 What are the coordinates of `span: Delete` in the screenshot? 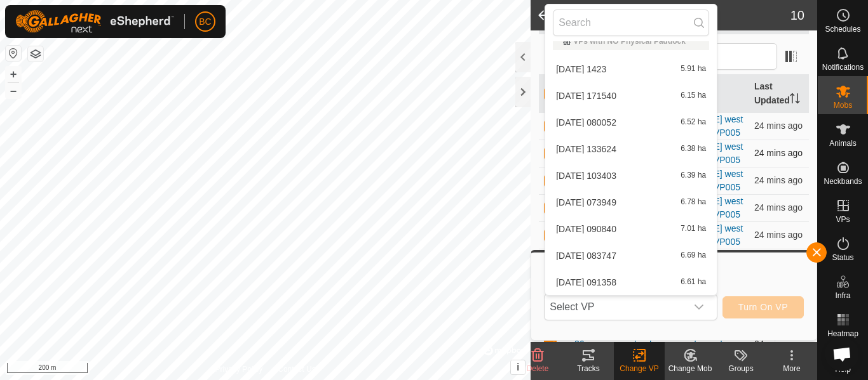 It's located at (537, 369).